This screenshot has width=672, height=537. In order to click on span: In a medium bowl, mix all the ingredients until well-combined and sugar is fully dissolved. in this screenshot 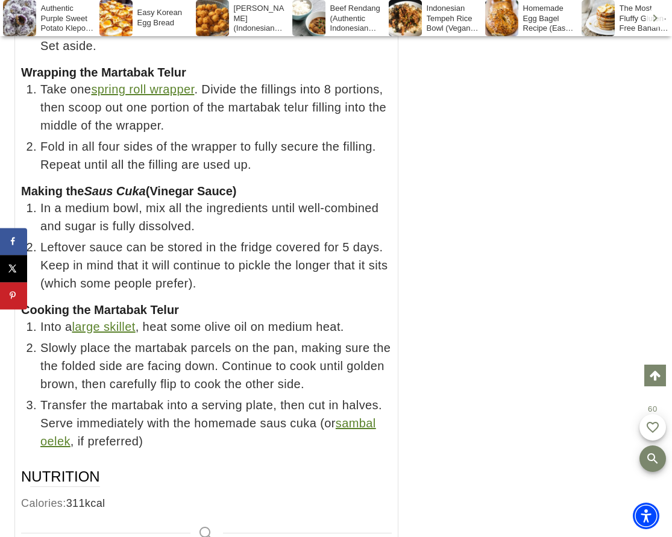, I will do `click(216, 217)`.